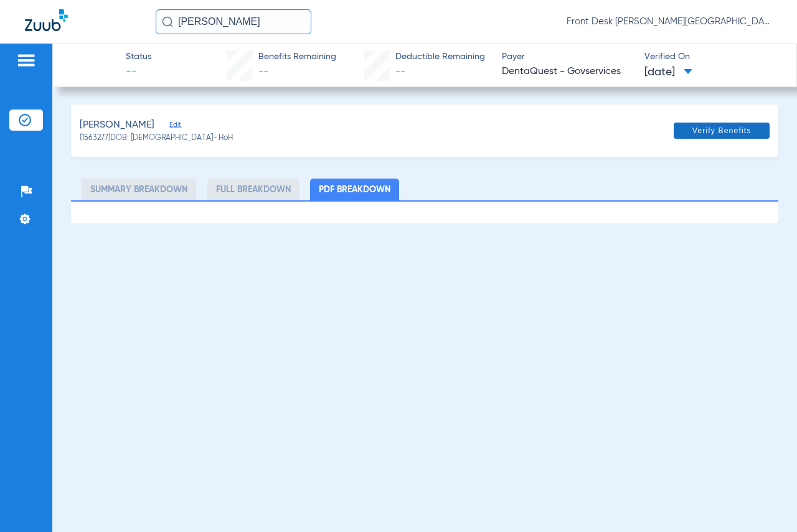 This screenshot has width=797, height=532. Describe the element at coordinates (711, 57) in the screenshot. I see `span: Verified On` at that location.